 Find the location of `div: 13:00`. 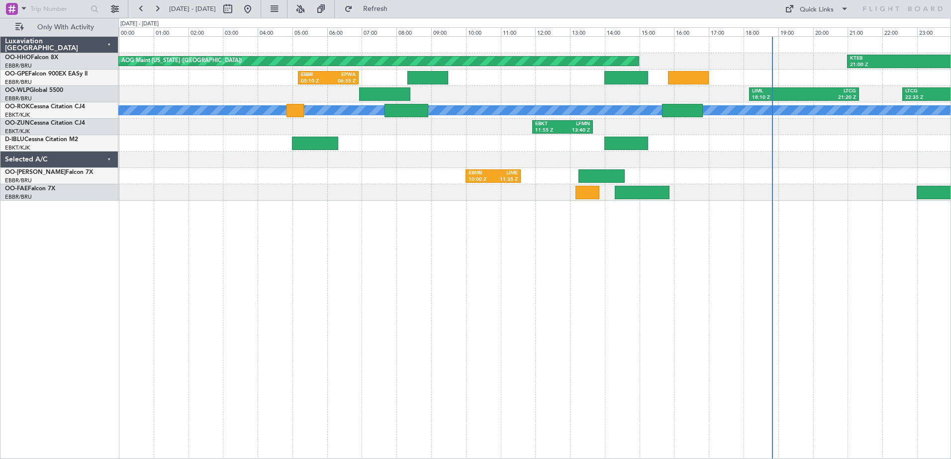

div: 13:00 is located at coordinates (587, 32).